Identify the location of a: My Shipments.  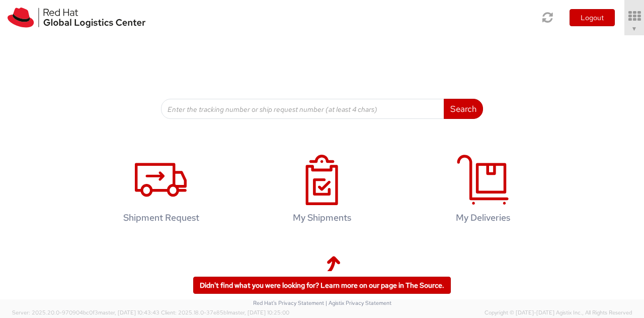
(322, 191).